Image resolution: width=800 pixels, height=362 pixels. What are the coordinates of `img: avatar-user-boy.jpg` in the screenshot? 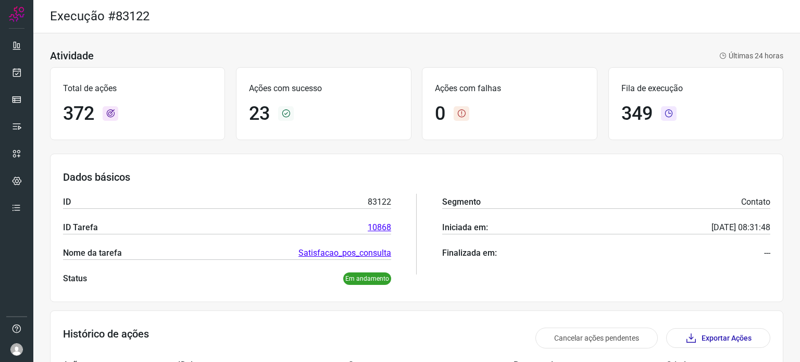 It's located at (17, 349).